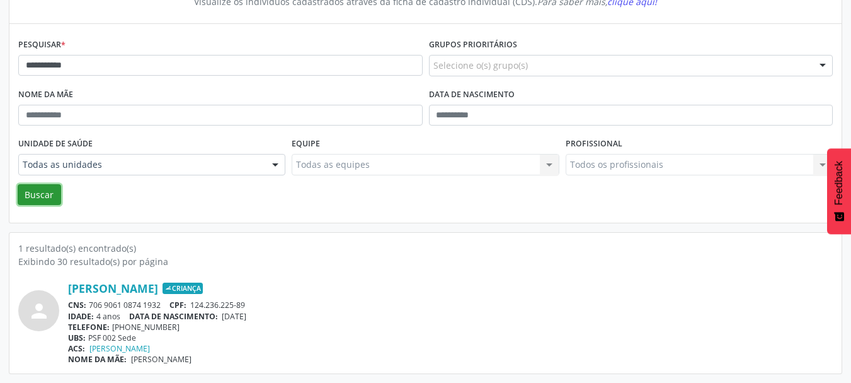  I want to click on div: PSF 002 Sede, so click(451, 337).